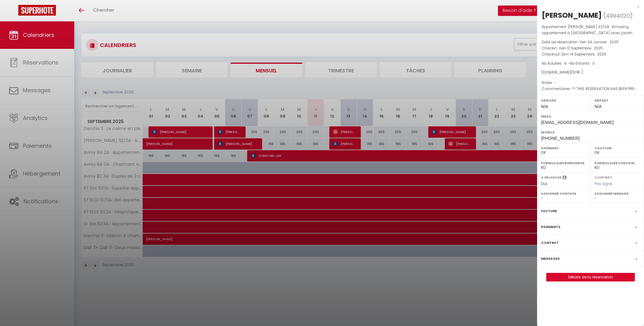 This screenshot has width=644, height=326. What do you see at coordinates (549, 211) in the screenshot?
I see `label: Facture` at bounding box center [549, 211].